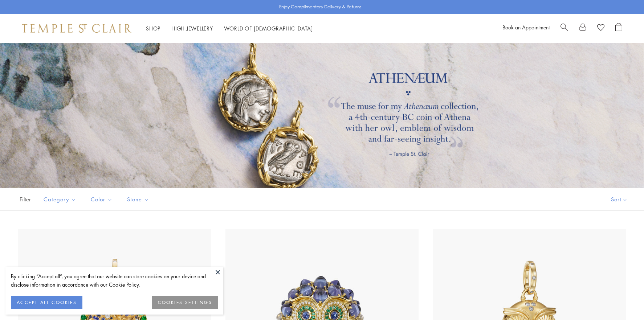 This screenshot has width=644, height=320. I want to click on span: Stone, so click(139, 199).